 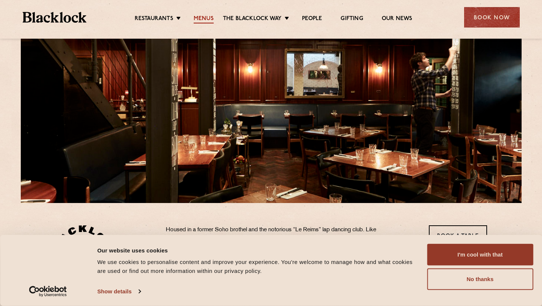 I want to click on p: Housed in a former Soho brothel and the notorious “Le Reims” lap dancing club. Like much of 1950s..., so click(x=275, y=258).